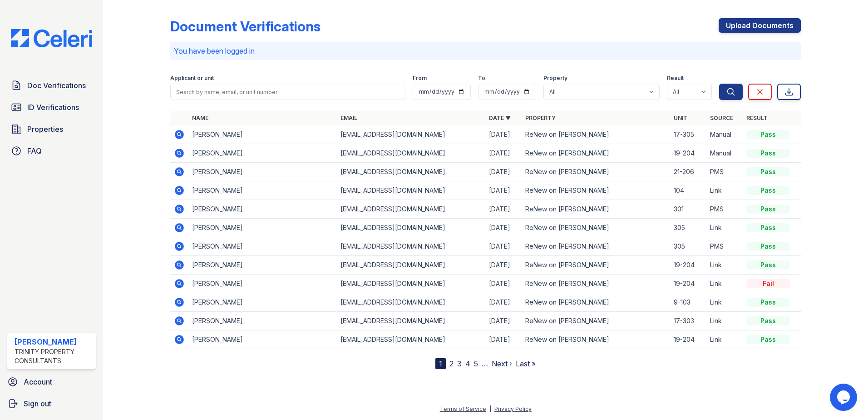 This screenshot has width=868, height=420. I want to click on span: FAQ, so click(35, 151).